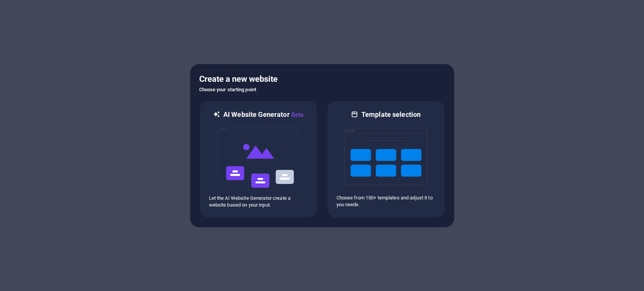 This screenshot has height=291, width=644. I want to click on span: Beta, so click(297, 114).